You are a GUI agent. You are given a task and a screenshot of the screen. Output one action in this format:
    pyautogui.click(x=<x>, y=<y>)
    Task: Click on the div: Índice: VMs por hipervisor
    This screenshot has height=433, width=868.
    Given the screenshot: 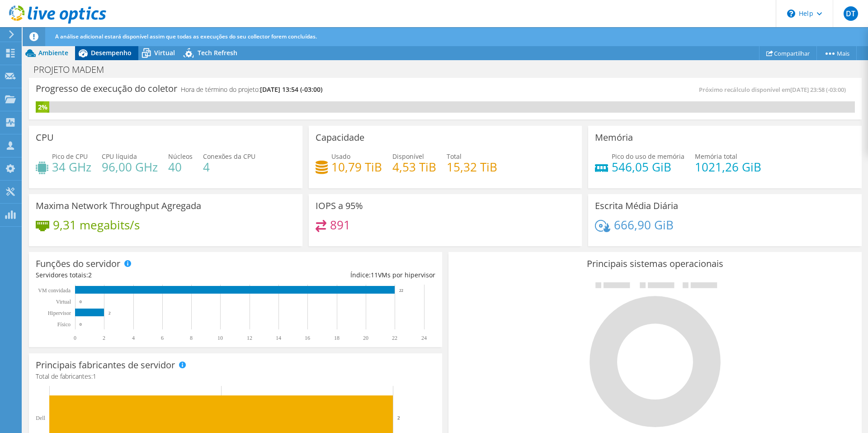 What is the action you would take?
    pyautogui.click(x=335, y=275)
    